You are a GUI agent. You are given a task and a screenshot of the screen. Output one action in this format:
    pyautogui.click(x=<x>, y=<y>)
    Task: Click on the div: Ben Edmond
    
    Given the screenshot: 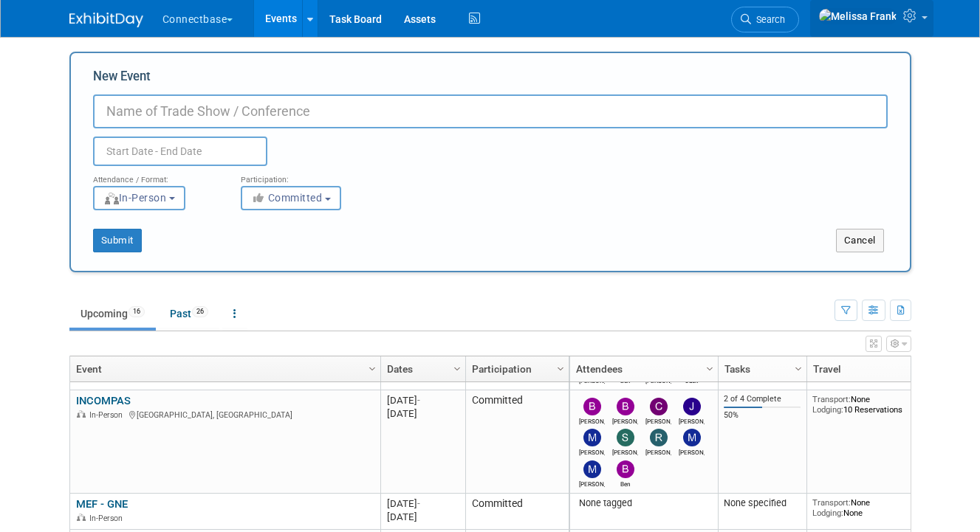 What is the action you would take?
    pyautogui.click(x=625, y=483)
    